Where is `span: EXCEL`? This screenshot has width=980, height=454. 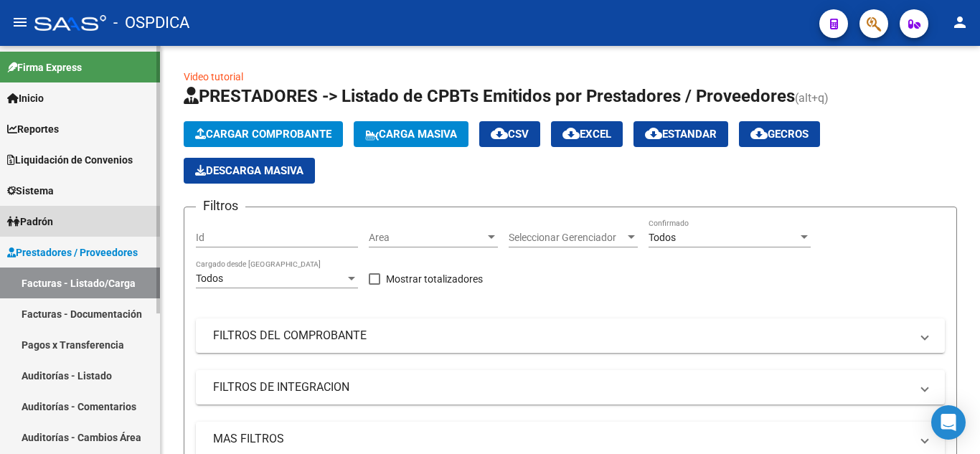 span: EXCEL is located at coordinates (586, 134).